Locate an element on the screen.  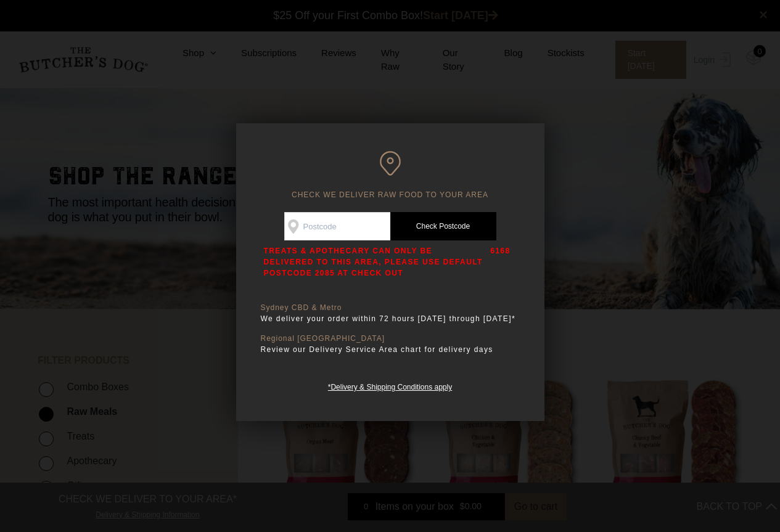
input: Postcode is located at coordinates (337, 226).